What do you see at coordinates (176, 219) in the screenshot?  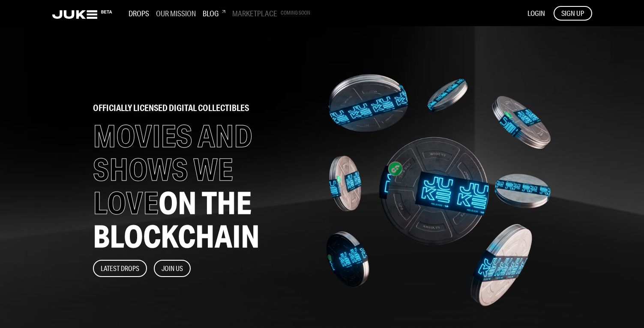 I see `span: ON THE BLOCKCHAIN` at bounding box center [176, 219].